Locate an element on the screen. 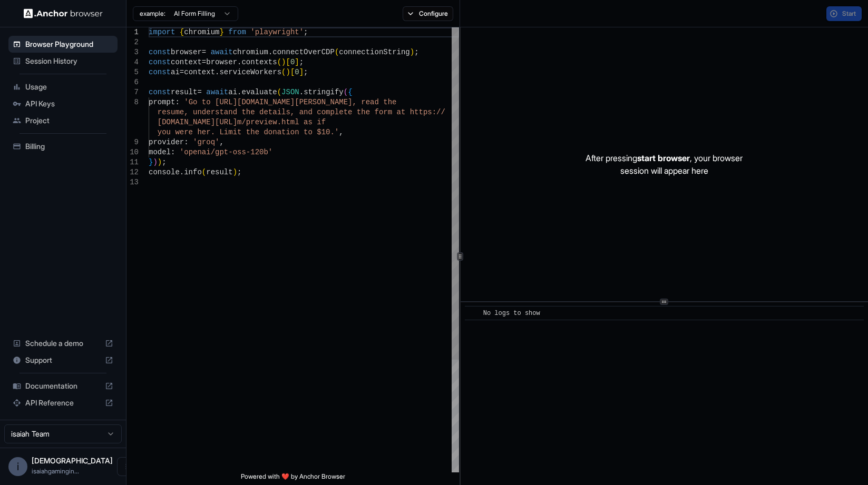 Image resolution: width=868 pixels, height=485 pixels. span: orm at https:// is located at coordinates (412, 112).